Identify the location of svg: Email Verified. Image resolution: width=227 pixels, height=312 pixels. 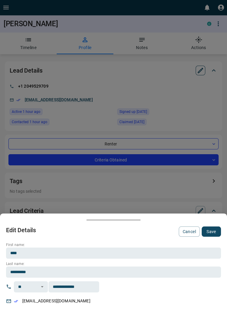
(16, 301).